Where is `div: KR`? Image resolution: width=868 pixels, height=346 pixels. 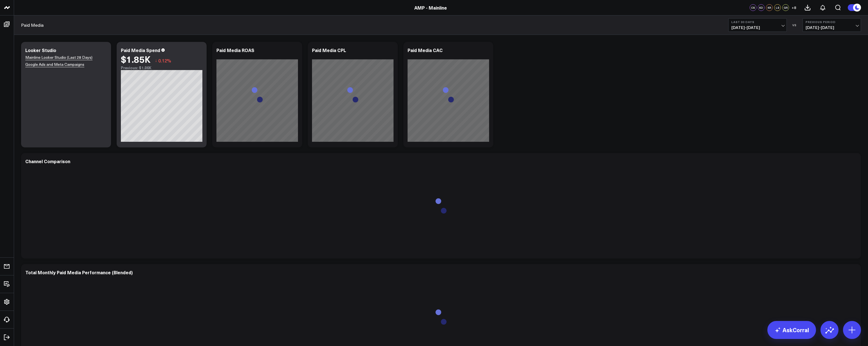 div: KR is located at coordinates (769, 8).